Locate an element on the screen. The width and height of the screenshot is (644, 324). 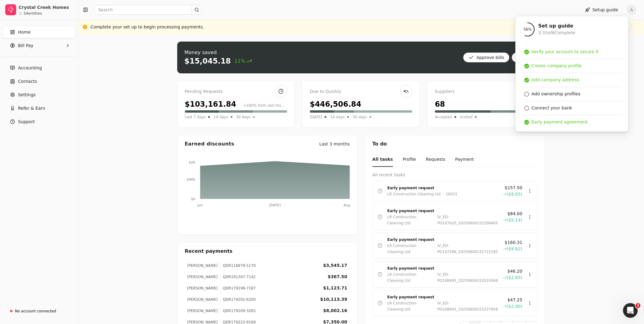
div: $3,545.17 is located at coordinates (336, 265).